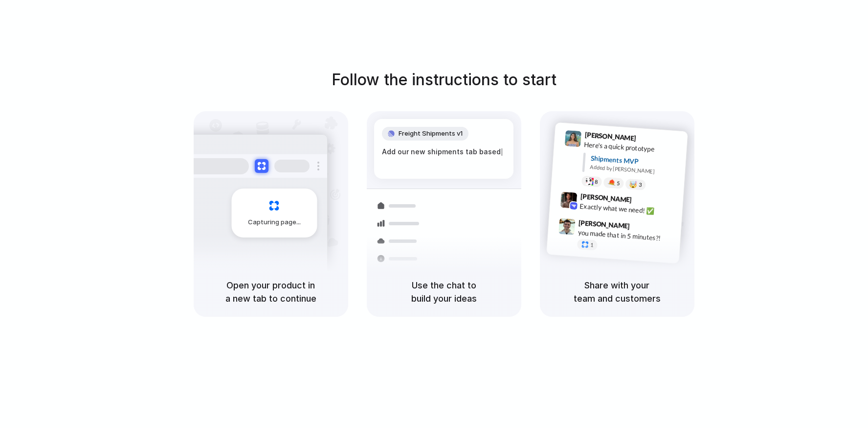  I want to click on h5: Share with your team and customers, so click(617, 292).